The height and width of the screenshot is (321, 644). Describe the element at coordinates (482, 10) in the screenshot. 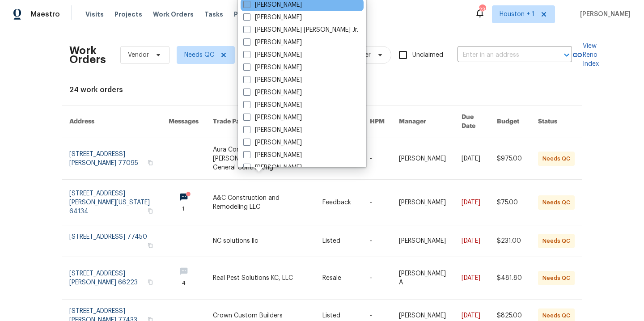

I see `div: 23` at that location.